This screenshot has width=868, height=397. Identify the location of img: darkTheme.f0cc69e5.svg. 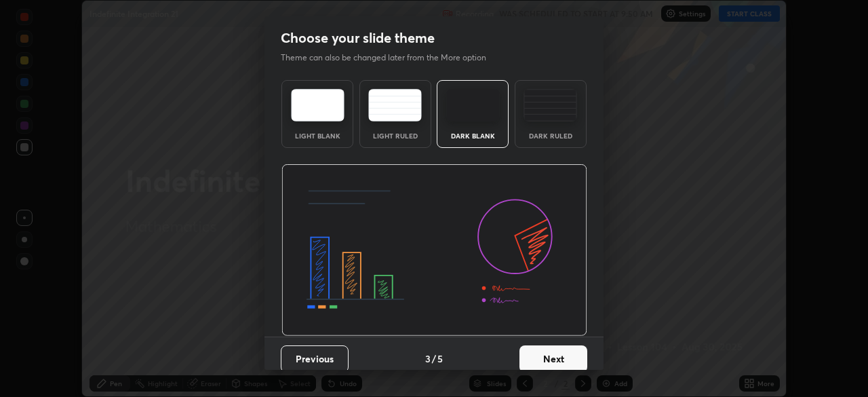
(473, 105).